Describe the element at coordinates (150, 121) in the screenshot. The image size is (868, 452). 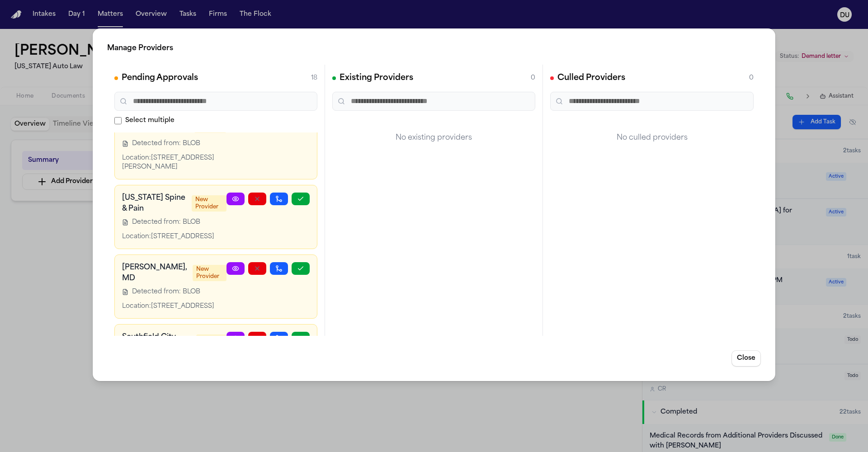
I see `span: Select multiple` at that location.